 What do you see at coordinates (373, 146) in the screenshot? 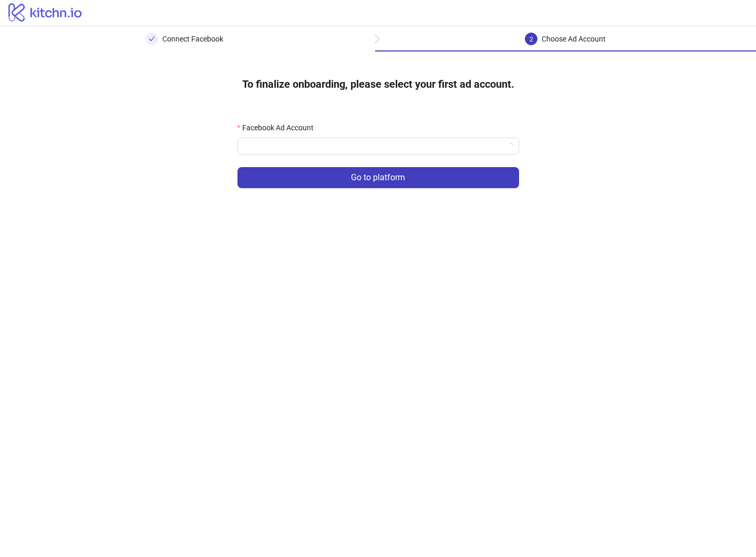
I see `input: Facebook Ad Account` at bounding box center [373, 146].